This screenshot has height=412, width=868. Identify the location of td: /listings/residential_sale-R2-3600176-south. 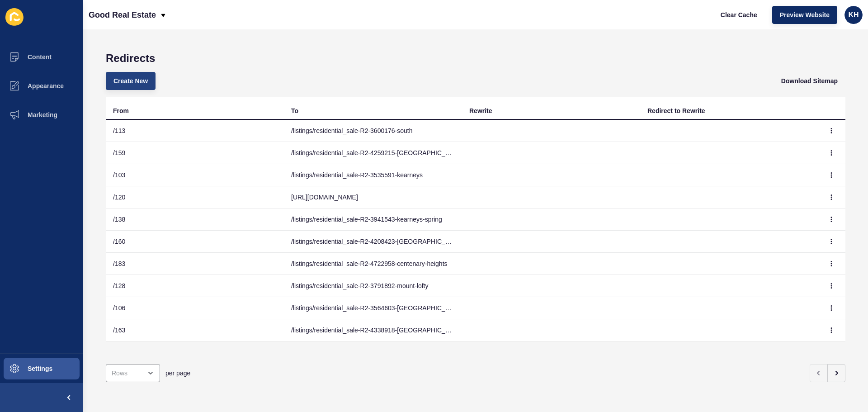
(373, 131).